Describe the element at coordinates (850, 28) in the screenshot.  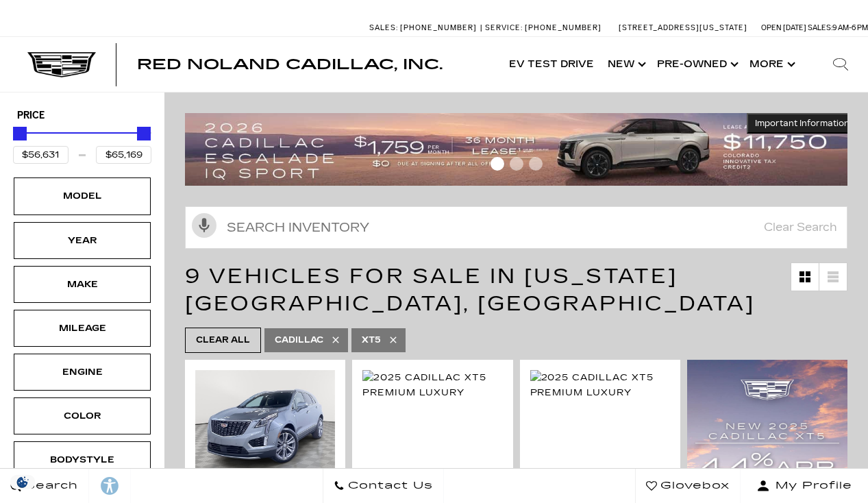
I see `span: 9 AM-6 PM` at that location.